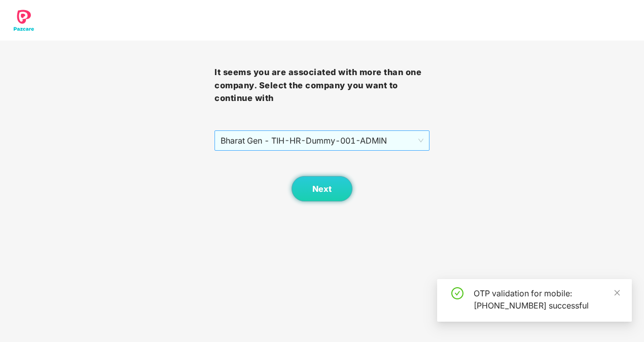 The image size is (644, 342). Describe the element at coordinates (321, 140) in the screenshot. I see `span: Bharat Gen - TIH - HR-Dummy-001 - ADMIN` at that location.